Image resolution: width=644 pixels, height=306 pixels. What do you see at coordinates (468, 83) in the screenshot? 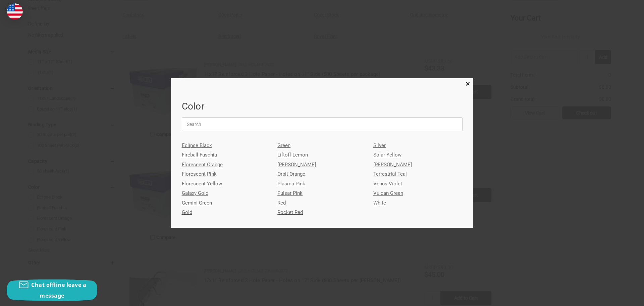
I see `a: Close` at bounding box center [468, 83].